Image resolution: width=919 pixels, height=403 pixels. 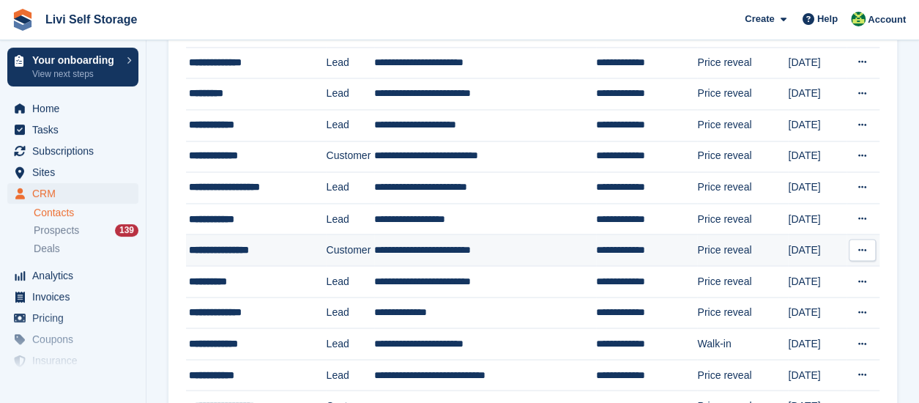 I want to click on span: Deals, so click(x=47, y=248).